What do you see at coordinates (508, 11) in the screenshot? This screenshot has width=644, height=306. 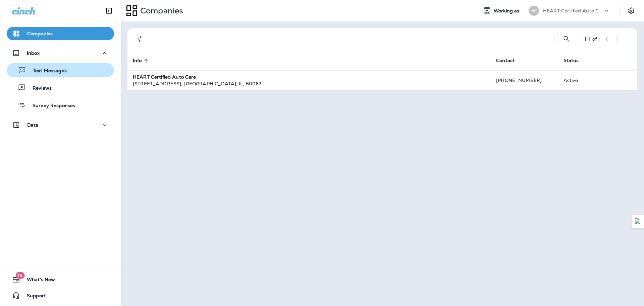 I see `span: Working as:` at bounding box center [508, 11].